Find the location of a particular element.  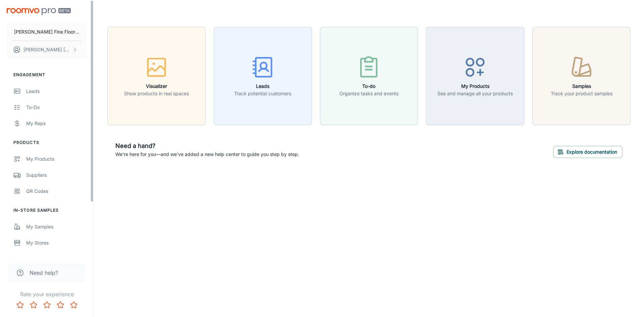

h6: Samples is located at coordinates (581, 86).